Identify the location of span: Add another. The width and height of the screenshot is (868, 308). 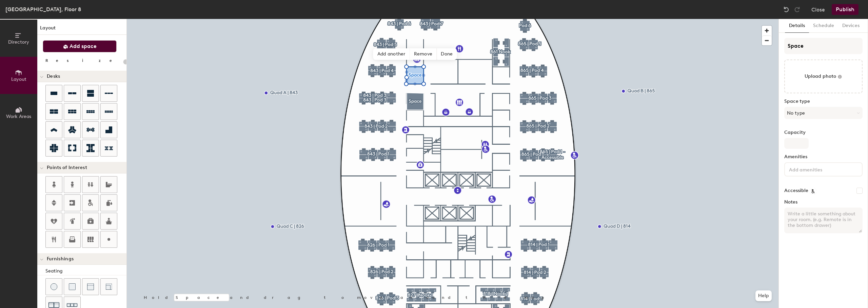
(391, 55).